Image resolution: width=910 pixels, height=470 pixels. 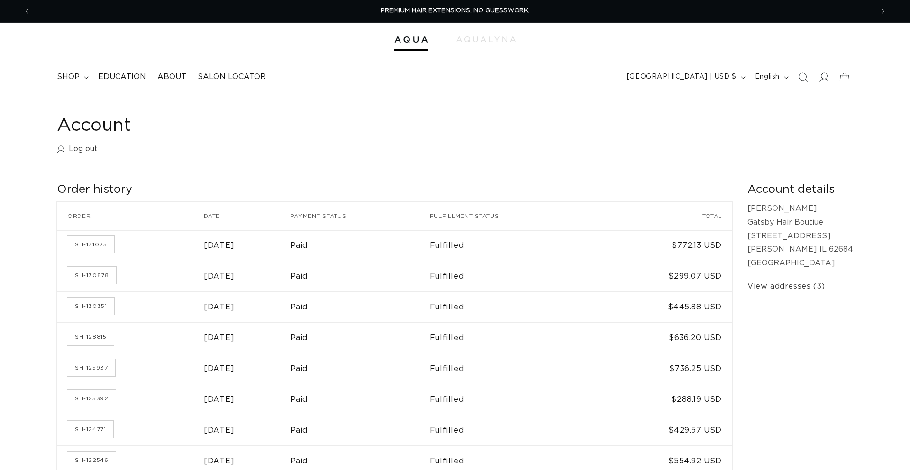 What do you see at coordinates (72, 77) in the screenshot?
I see `summary: shop` at bounding box center [72, 77].